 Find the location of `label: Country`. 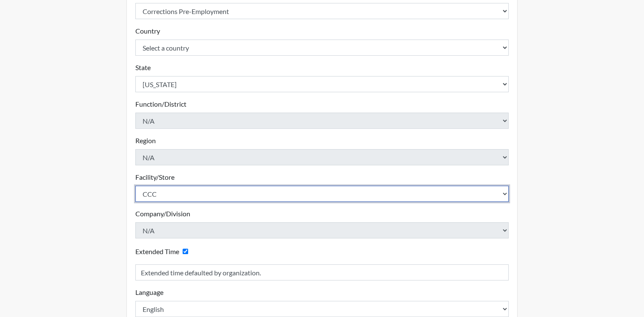

label: Country is located at coordinates (148, 31).